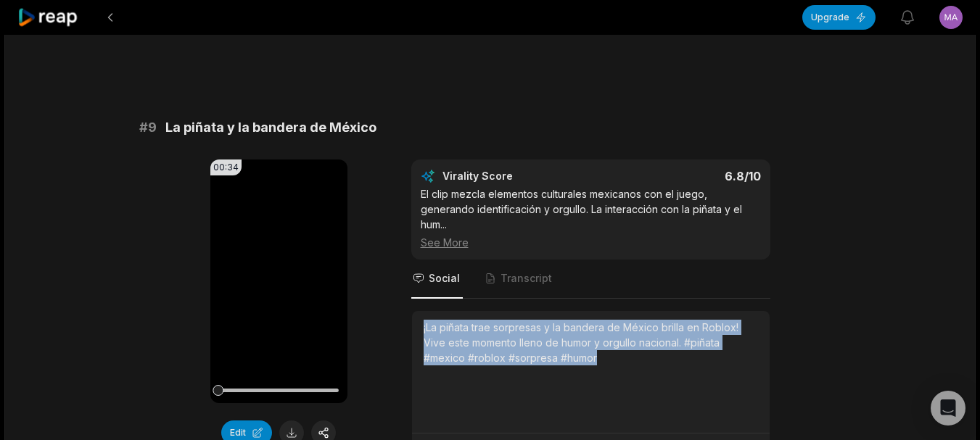 Image resolution: width=980 pixels, height=440 pixels. I want to click on div: Virality Score, so click(520, 177).